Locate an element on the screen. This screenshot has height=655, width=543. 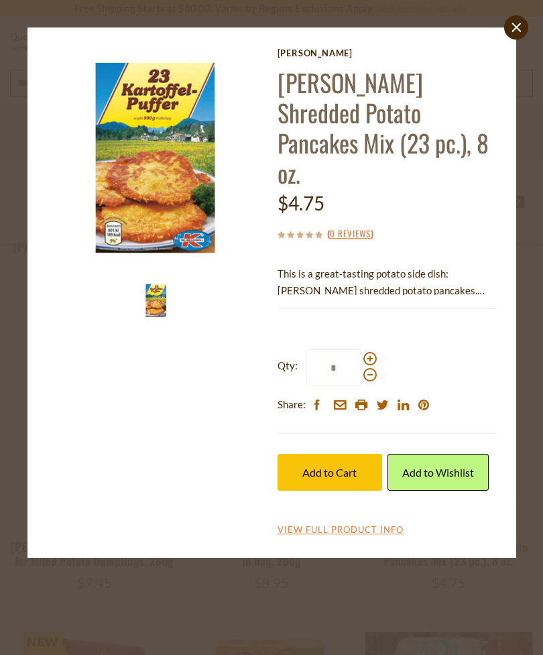
span: $4.75 is located at coordinates (301, 203).